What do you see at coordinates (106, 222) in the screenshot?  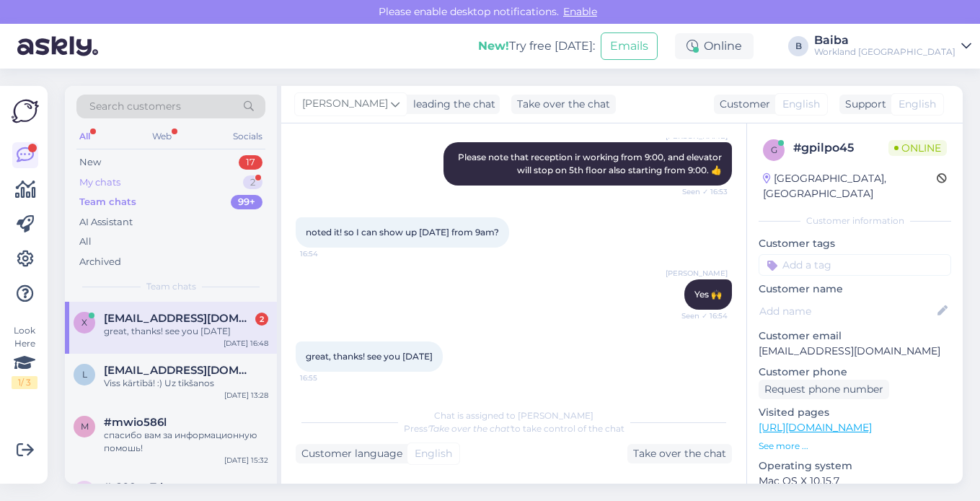 I see `div: AI Assistant` at bounding box center [106, 222].